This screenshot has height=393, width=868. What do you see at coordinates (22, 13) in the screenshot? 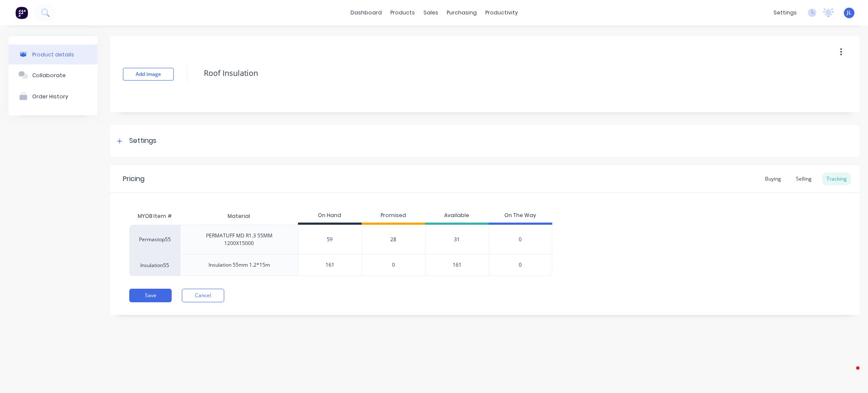
I see `img: Factory` at bounding box center [22, 13].